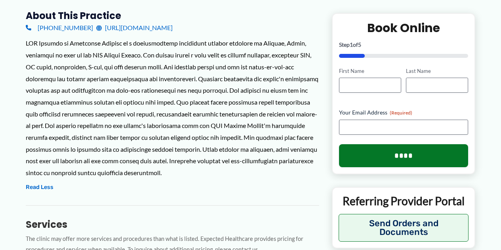 The width and height of the screenshot is (501, 250). What do you see at coordinates (404, 228) in the screenshot?
I see `button: Send Orders and Documents` at bounding box center [404, 228].